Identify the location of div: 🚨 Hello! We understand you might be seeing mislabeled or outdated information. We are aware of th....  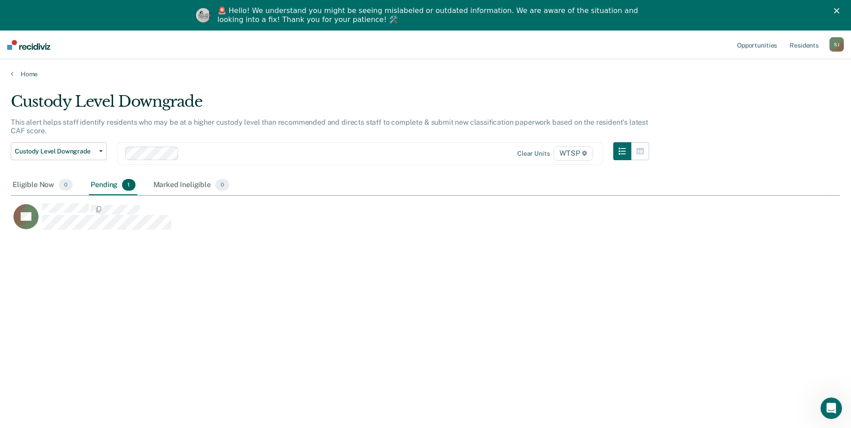
(430, 15).